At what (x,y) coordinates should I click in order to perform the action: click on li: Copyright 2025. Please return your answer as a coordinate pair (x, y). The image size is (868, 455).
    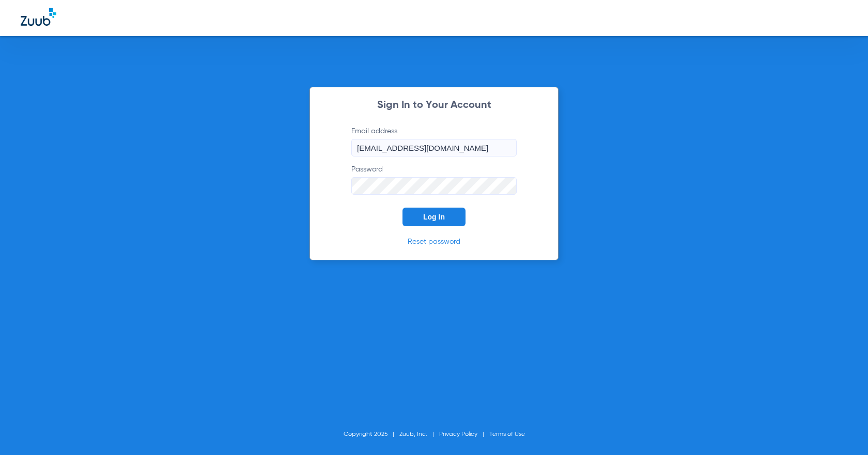
    Looking at the image, I should click on (372, 435).